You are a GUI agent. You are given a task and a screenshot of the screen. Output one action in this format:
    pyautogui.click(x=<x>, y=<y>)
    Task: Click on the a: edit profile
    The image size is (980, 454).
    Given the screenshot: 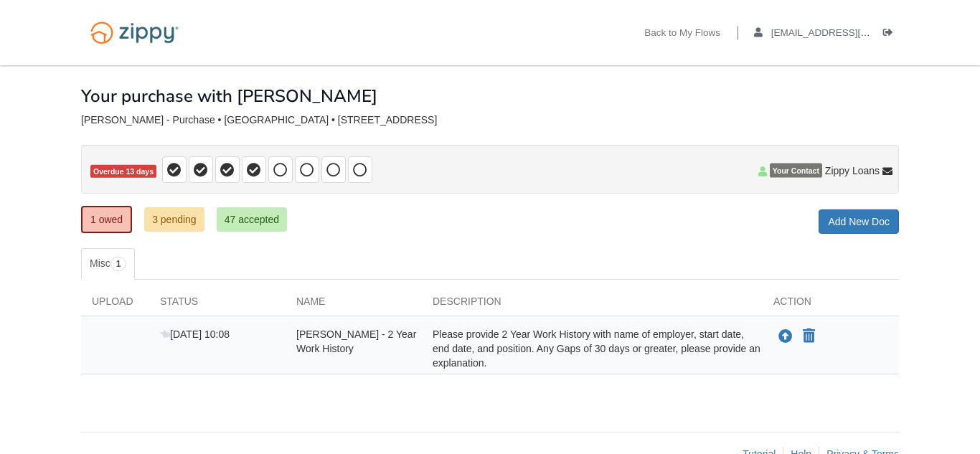 What is the action you would take?
    pyautogui.click(x=844, y=34)
    